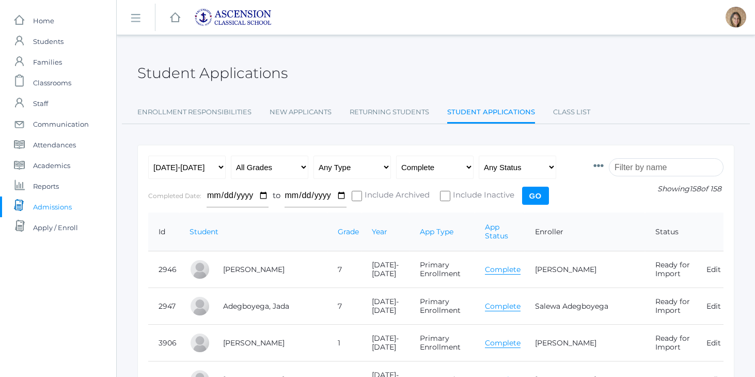 This screenshot has width=755, height=377. I want to click on a: Salewa Adegboyega, so click(572, 306).